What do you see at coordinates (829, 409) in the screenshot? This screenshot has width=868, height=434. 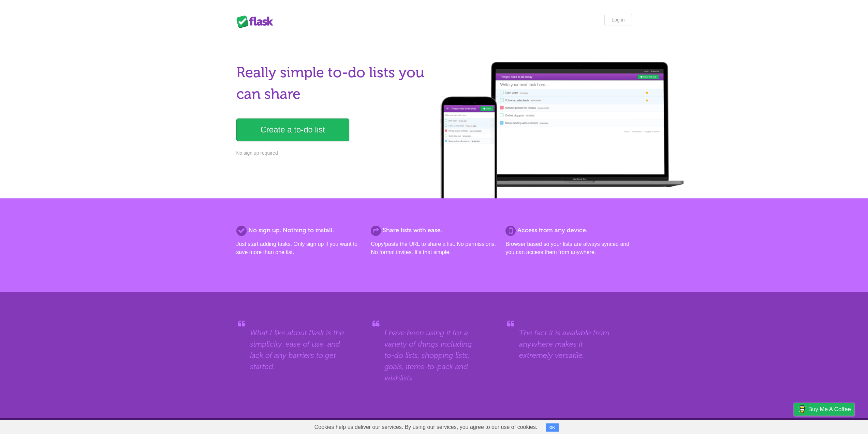 I see `span: Buy me a coffee` at bounding box center [829, 409].